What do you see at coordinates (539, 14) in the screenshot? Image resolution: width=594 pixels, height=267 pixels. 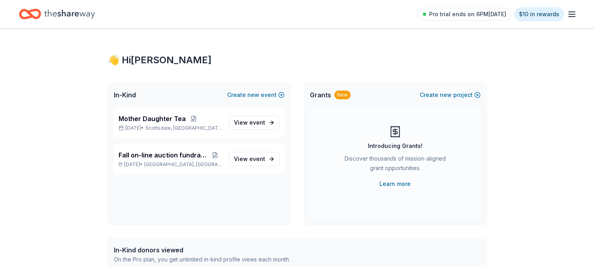 I see `a: $10 in rewards` at bounding box center [539, 14].